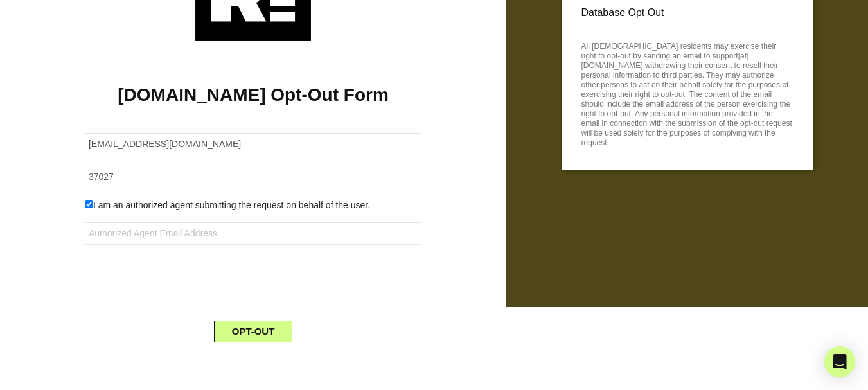 This screenshot has height=390, width=868. What do you see at coordinates (253, 176) in the screenshot?
I see `input: Zipcode` at bounding box center [253, 176].